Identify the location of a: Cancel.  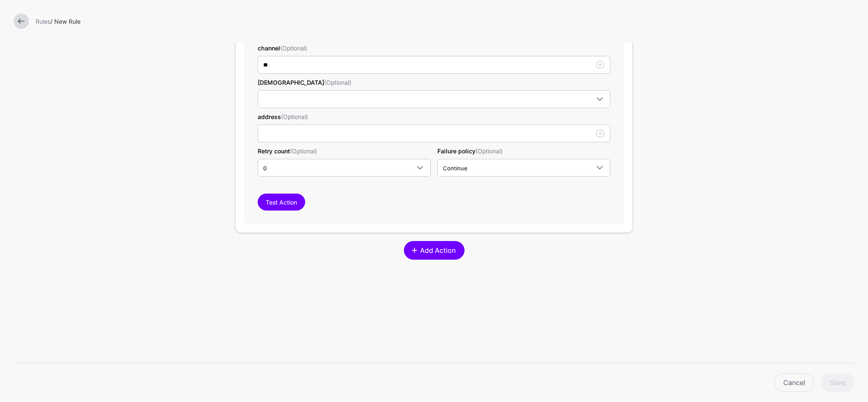
(794, 382).